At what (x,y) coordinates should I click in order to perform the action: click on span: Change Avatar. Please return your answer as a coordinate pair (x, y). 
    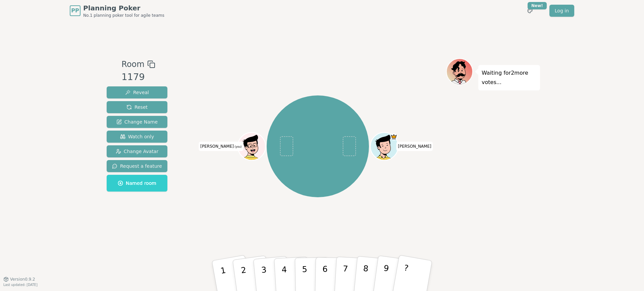
    Looking at the image, I should click on (137, 151).